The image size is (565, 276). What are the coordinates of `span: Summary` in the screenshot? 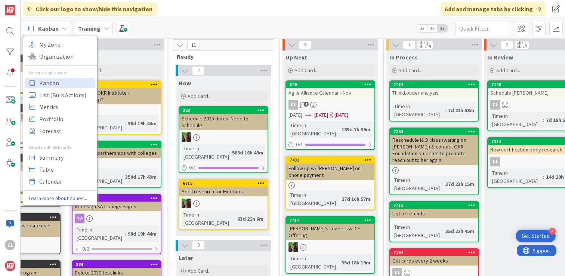 It's located at (66, 157).